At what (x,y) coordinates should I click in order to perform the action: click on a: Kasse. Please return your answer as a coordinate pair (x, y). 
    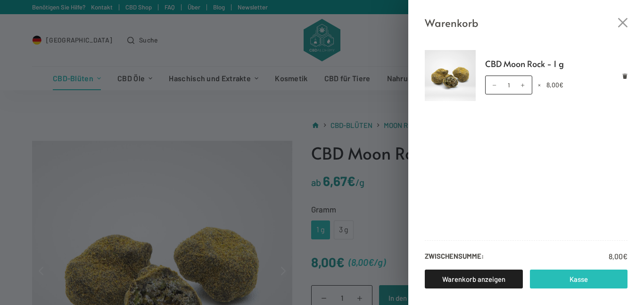
    Looking at the image, I should click on (579, 279).